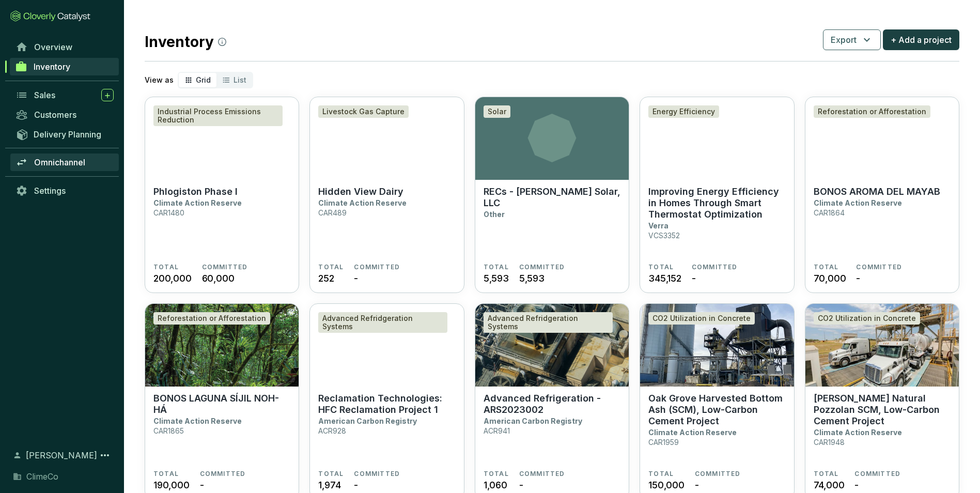 This screenshot has height=493, width=980. What do you see at coordinates (169, 212) in the screenshot?
I see `p: CAR1480` at bounding box center [169, 212].